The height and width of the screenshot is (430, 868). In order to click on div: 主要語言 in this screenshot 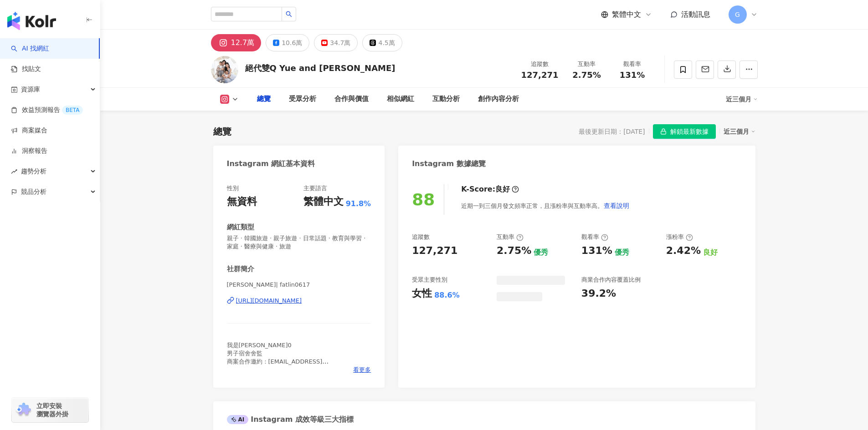, I will do `click(315, 189)`.